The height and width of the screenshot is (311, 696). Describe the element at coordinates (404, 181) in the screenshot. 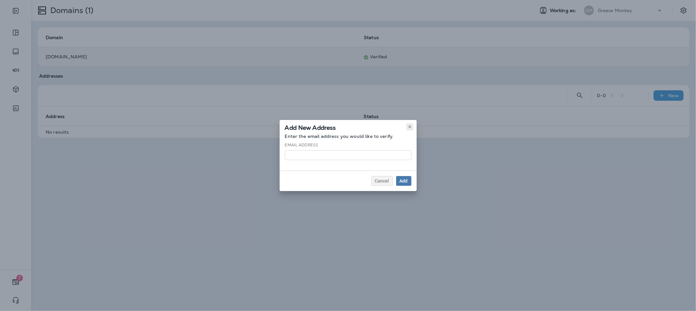

I see `div: Add` at that location.